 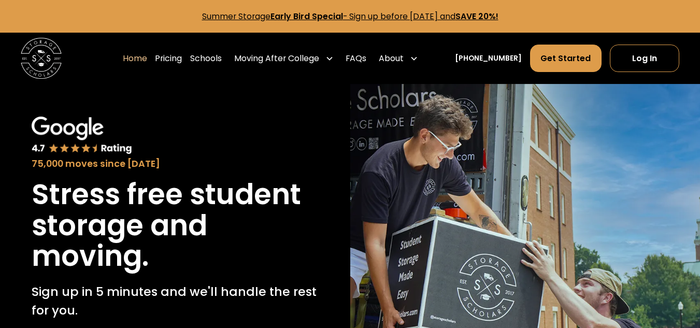 What do you see at coordinates (566, 58) in the screenshot?
I see `a: Get Started` at bounding box center [566, 58].